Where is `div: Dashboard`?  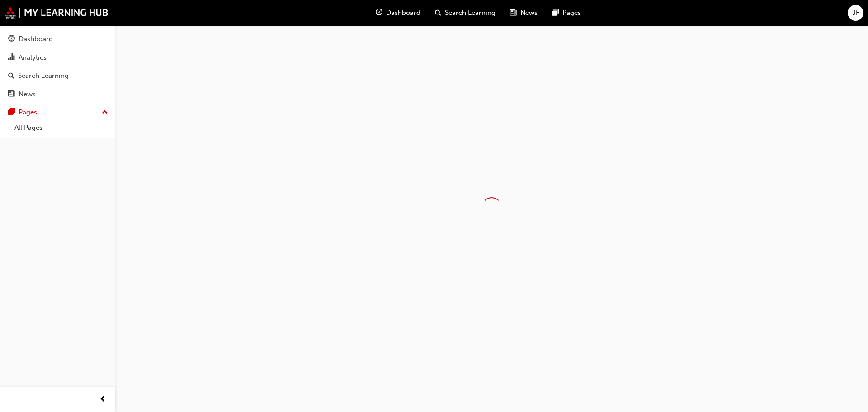
div: Dashboard is located at coordinates (36, 39).